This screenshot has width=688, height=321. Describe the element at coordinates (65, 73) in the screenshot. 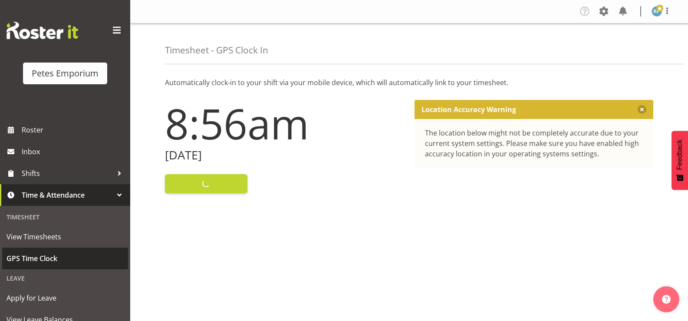

I see `div: Petes Emporium` at that location.